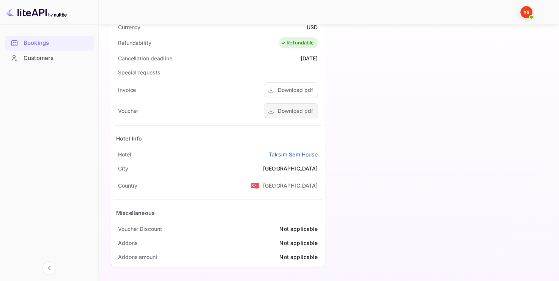 The height and width of the screenshot is (281, 559). Describe the element at coordinates (312, 27) in the screenshot. I see `div: USD` at that location.